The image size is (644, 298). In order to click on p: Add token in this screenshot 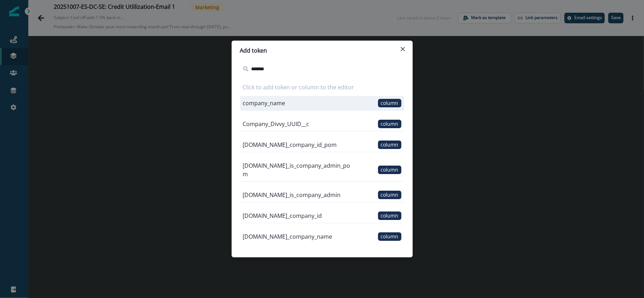, I will do `click(254, 51)`.